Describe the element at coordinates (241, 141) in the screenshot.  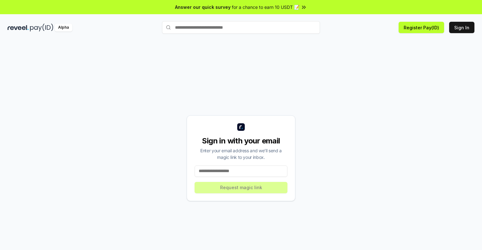
I see `div: Sign in with your email` at that location.